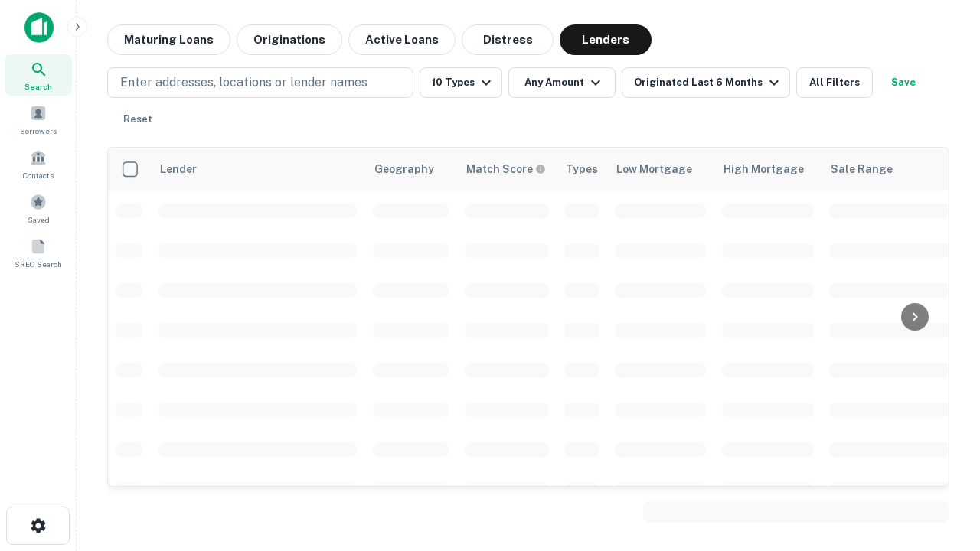 The height and width of the screenshot is (551, 980). Describe the element at coordinates (258, 169) in the screenshot. I see `th: Lender` at that location.